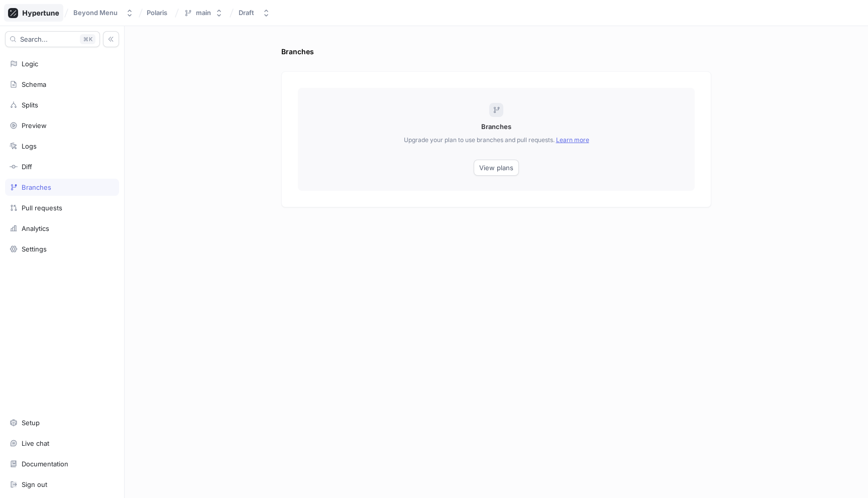 Image resolution: width=868 pixels, height=498 pixels. What do you see at coordinates (96, 13) in the screenshot?
I see `div: Beyond Menu` at bounding box center [96, 13].